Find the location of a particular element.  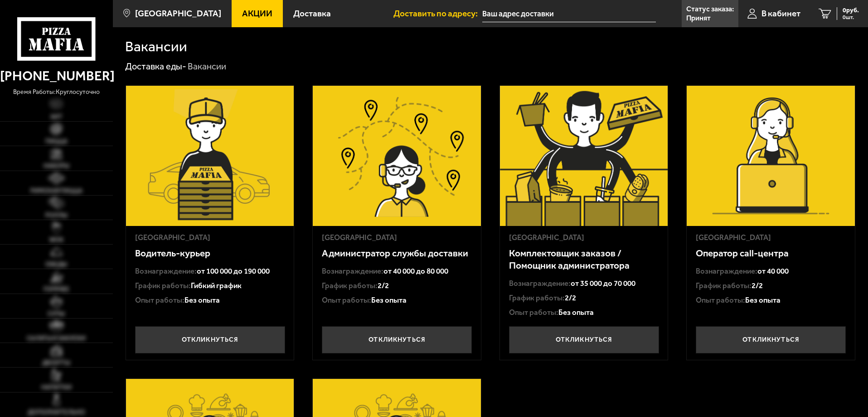

span: Горячее is located at coordinates (56, 289).